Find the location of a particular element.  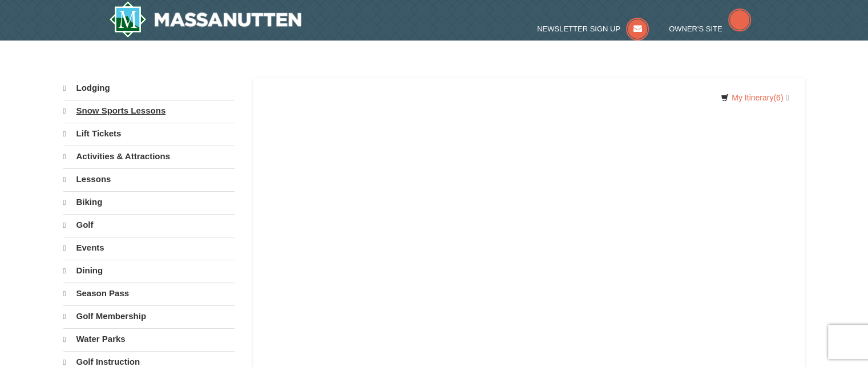

a: Snow Sports Lessons is located at coordinates (149, 110).